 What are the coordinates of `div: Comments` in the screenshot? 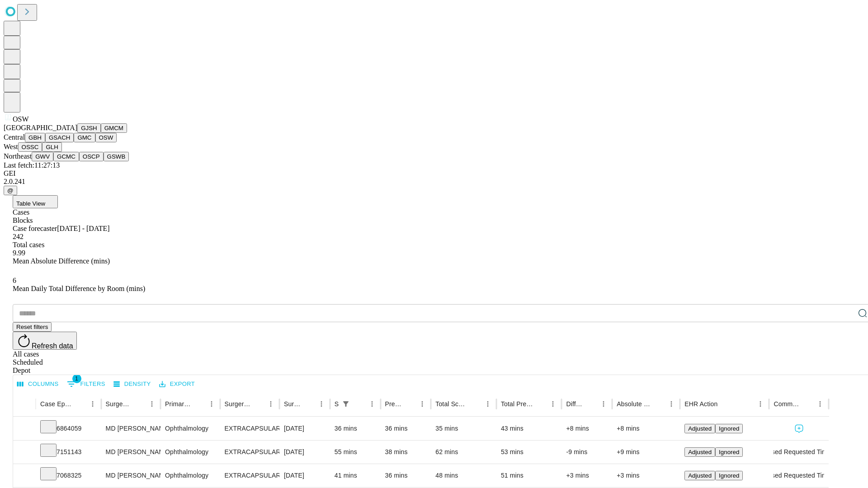 It's located at (787, 404).